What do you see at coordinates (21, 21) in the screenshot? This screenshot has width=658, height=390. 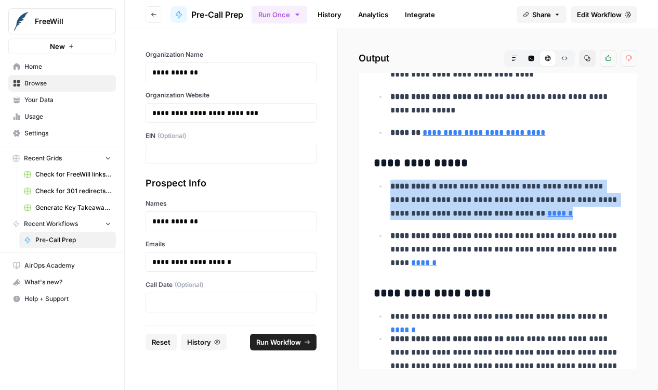 I see `img: FreeWill Logo` at bounding box center [21, 21].